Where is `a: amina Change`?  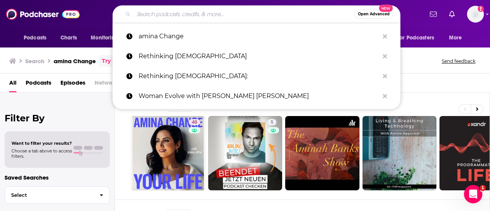 a: amina Change is located at coordinates (257, 36).